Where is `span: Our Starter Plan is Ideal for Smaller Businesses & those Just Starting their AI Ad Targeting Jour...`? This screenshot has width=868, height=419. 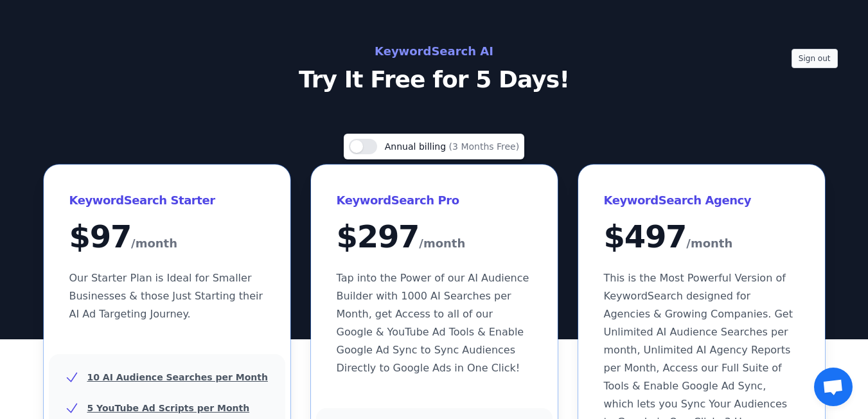
span: Our Starter Plan is Ideal for Smaller Businesses & those Just Starting their AI Ad Targeting Jour... is located at coordinates (166, 295).